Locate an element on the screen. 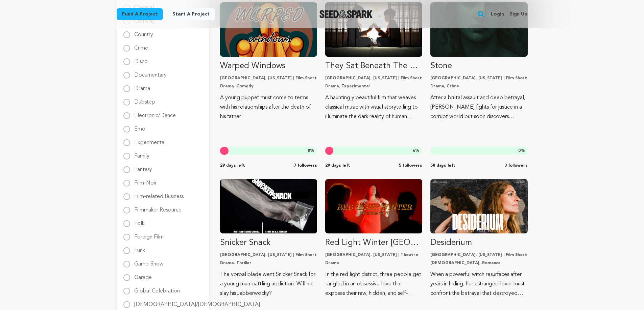  p: When a powerful witch resurfaces after years in hiding, her estranged lover must confront the bet... is located at coordinates (478, 284).